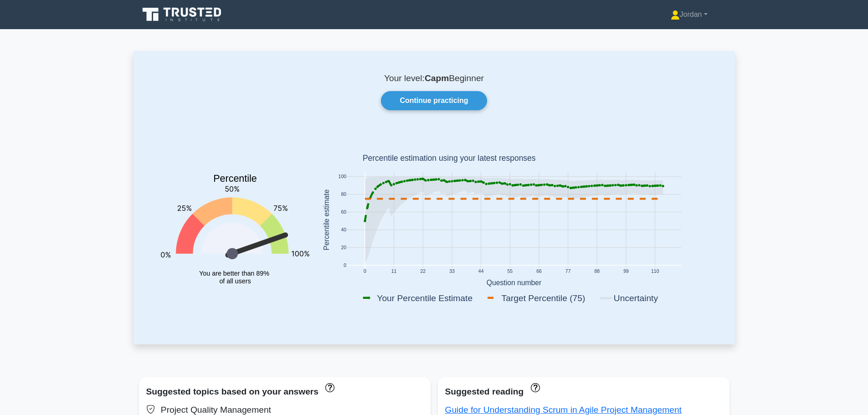 This screenshot has height=415, width=868. What do you see at coordinates (568, 271) in the screenshot?
I see `text: 77` at bounding box center [568, 271].